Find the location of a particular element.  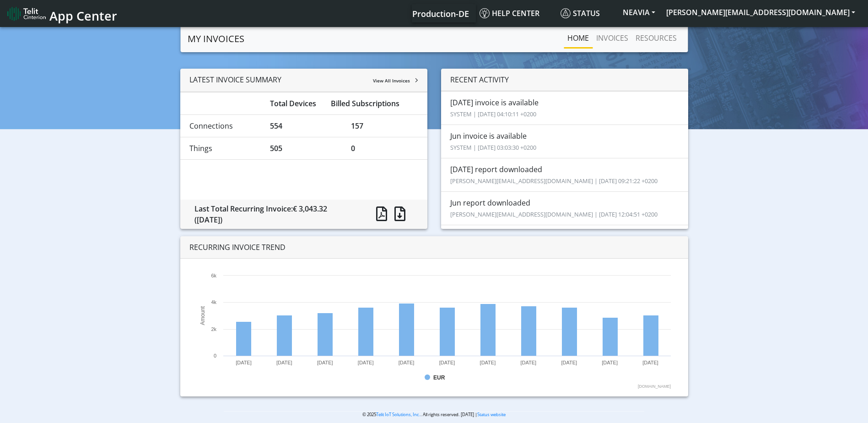

text: 2k is located at coordinates (214, 329).